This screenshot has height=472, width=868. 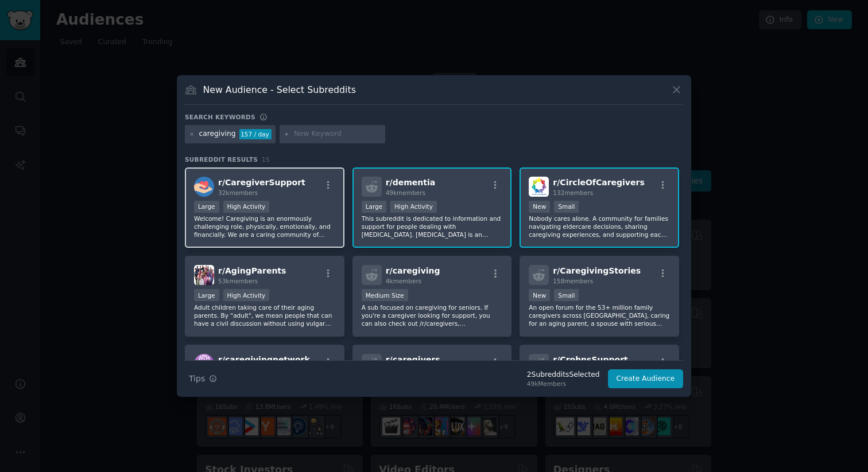 What do you see at coordinates (432, 315) in the screenshot?
I see `p: A sub focused on caregiving for seniors. If you're a caregiver looking for support, you can also ...` at bounding box center [432, 315].